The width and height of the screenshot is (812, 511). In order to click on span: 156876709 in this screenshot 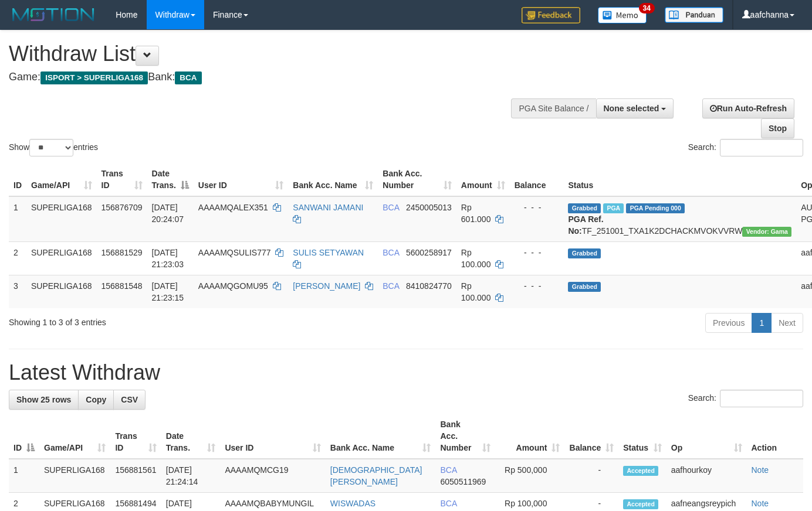, I will do `click(122, 208)`.